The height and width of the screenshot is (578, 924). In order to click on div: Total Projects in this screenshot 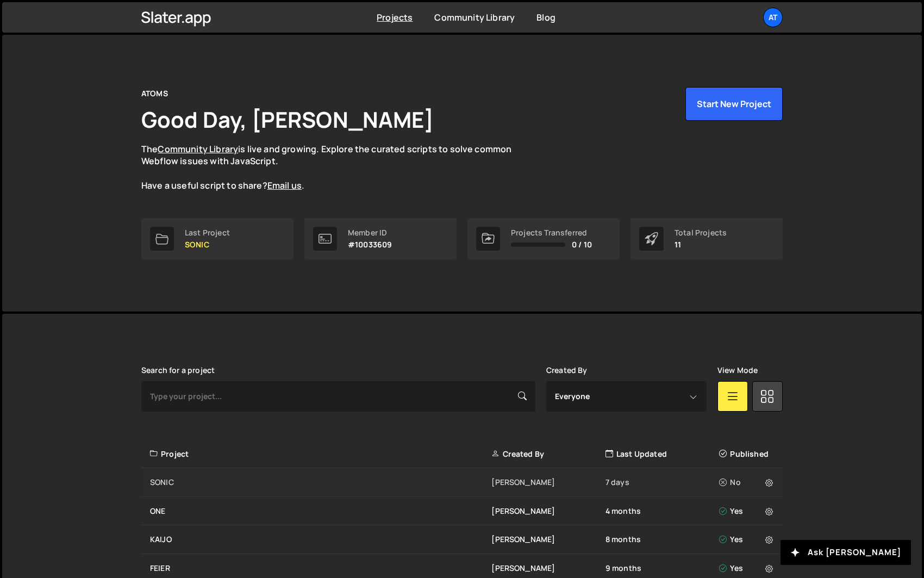, I will do `click(701, 233)`.